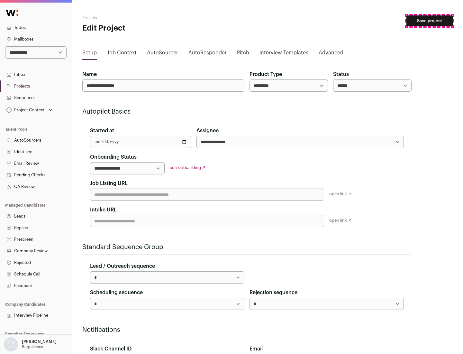 This screenshot has width=463, height=354. I want to click on h2: Autopilot Basics, so click(247, 112).